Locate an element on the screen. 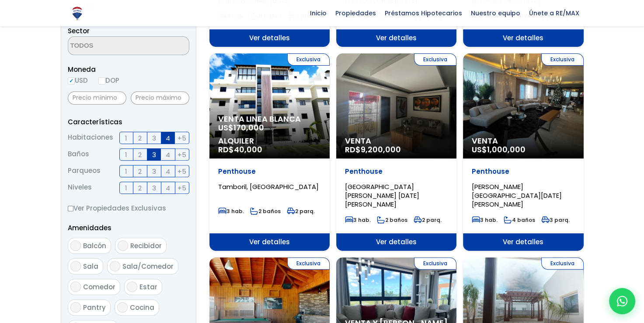 The height and width of the screenshot is (323, 644). p: Características is located at coordinates (129, 121).